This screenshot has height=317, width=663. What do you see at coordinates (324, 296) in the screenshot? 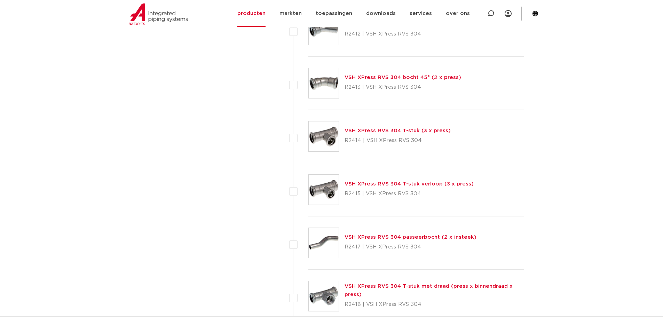
I see `img: Thumbnail for VSH XPress RVS 304 T-stuk met draad (press x binnendraad x press)` at bounding box center [324, 296].